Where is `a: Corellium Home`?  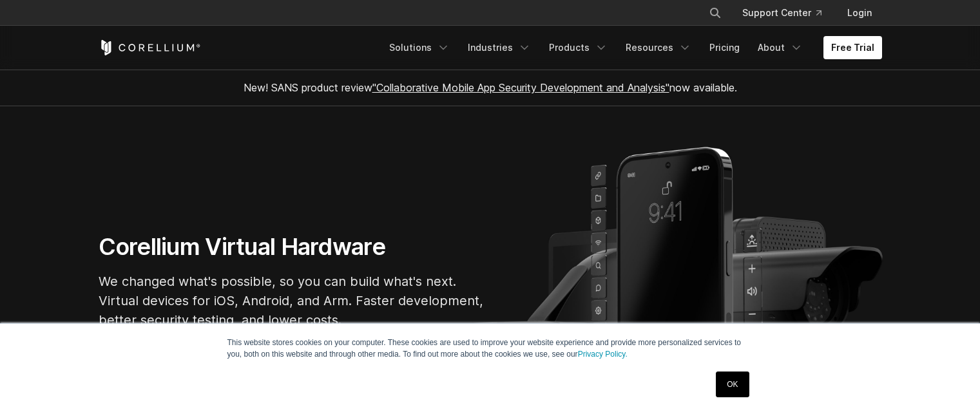 a: Corellium Home is located at coordinates (149, 47).